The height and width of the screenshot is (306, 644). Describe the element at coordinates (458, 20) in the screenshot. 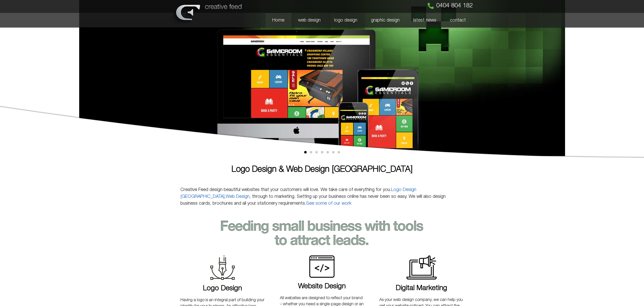

I see `a: contact` at that location.